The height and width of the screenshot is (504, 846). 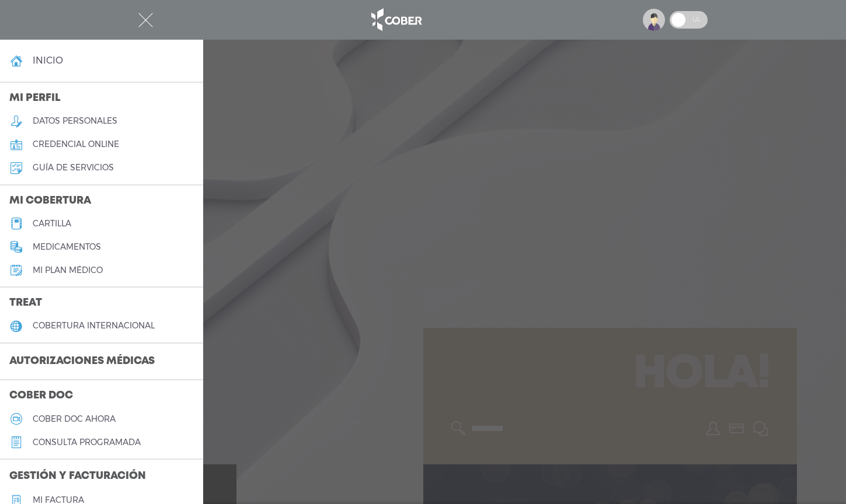 What do you see at coordinates (68, 270) in the screenshot?
I see `h5: Mi plan médico` at bounding box center [68, 270].